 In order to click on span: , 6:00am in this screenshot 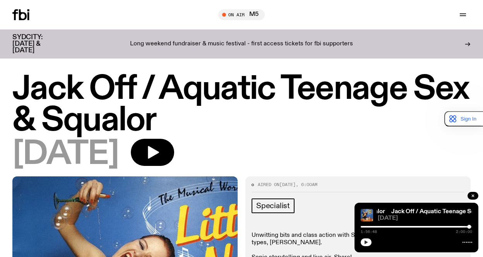, I will do `click(307, 184)`.